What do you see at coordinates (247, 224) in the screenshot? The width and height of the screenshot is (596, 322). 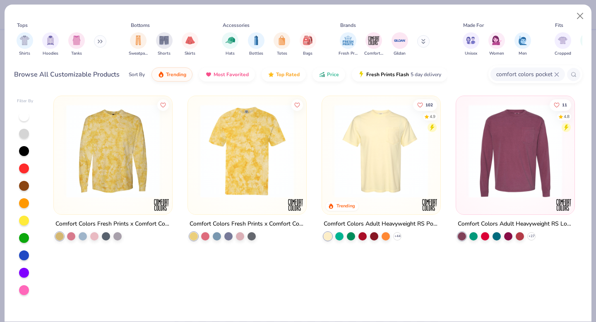 I see `div: Comfort Colors Fresh Prints x Comfort Colors Pocket Tee` at bounding box center [247, 224].